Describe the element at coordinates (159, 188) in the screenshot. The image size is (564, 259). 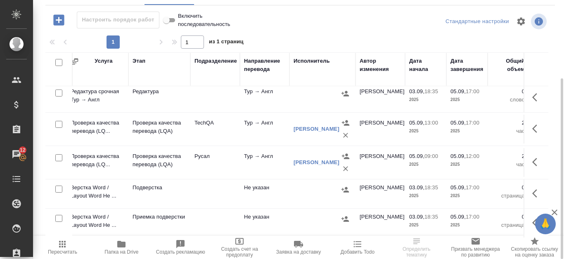
I see `p: Подверстка` at that location.